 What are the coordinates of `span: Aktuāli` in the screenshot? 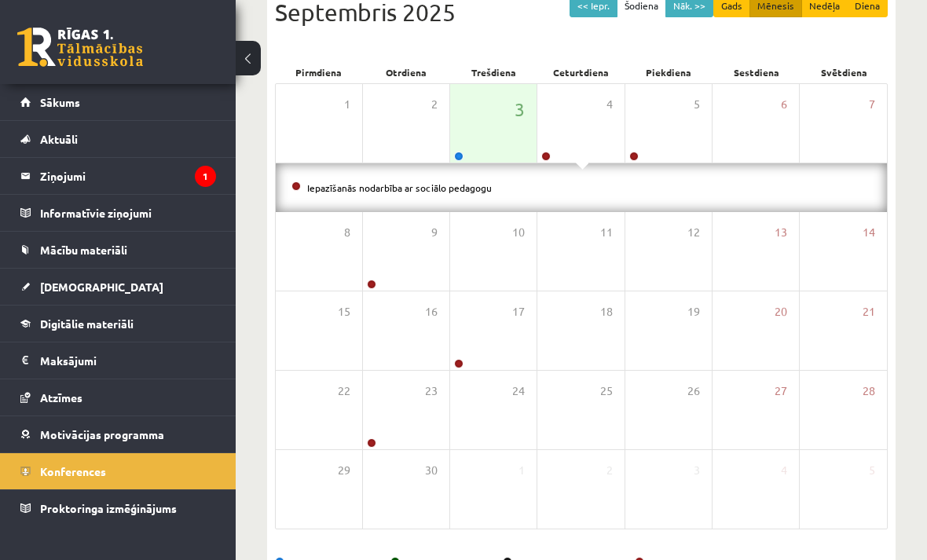 It's located at (59, 139).